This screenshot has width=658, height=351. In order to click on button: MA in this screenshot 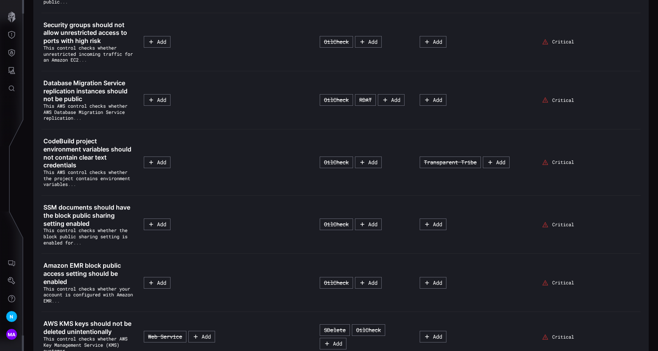, I will do `click(12, 334)`.